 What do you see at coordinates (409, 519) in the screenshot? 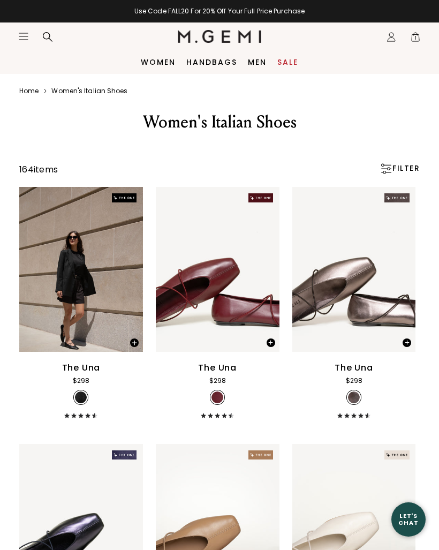
I see `div: Let's Chat` at bounding box center [409, 519].